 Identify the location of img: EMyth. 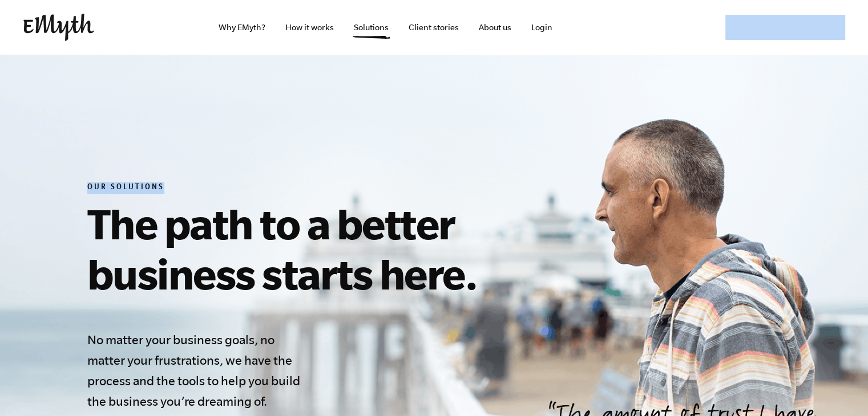
(58, 28).